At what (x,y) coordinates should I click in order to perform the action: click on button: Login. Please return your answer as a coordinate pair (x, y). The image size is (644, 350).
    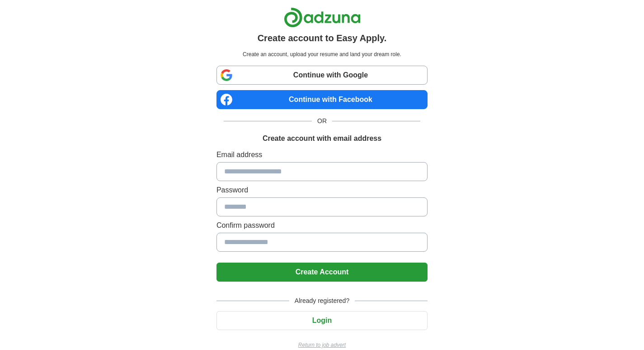
    Looking at the image, I should click on (322, 320).